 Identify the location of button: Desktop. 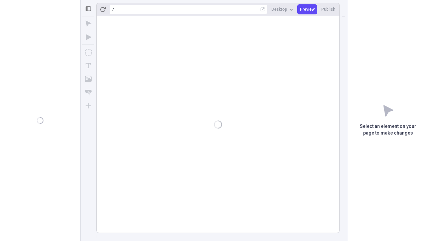
(282, 9).